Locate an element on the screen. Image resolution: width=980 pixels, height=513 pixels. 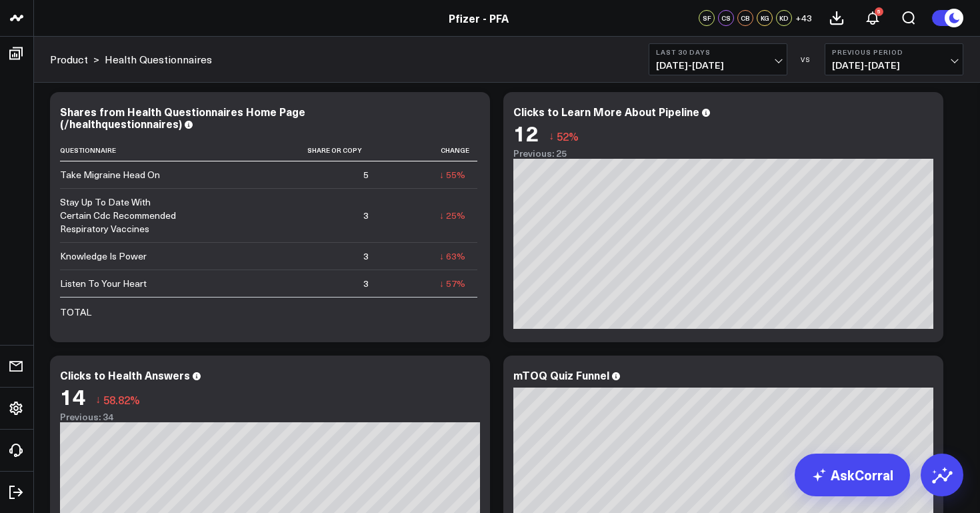
span: 58.82% is located at coordinates (121, 400).